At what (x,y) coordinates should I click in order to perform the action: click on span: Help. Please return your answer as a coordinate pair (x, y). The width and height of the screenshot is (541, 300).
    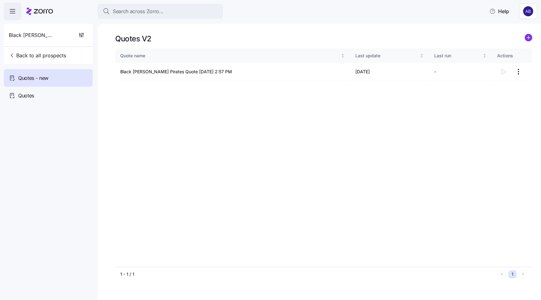
    Looking at the image, I should click on (499, 11).